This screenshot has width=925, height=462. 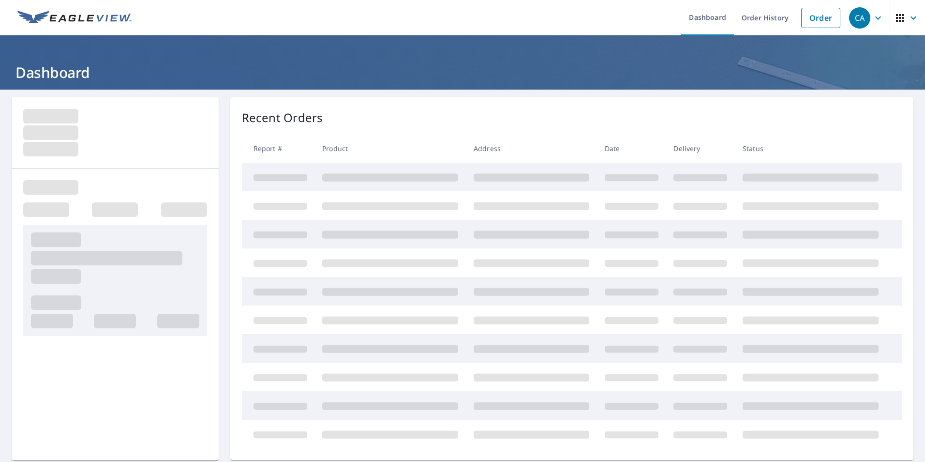 I want to click on h1: Dashboard, so click(x=463, y=72).